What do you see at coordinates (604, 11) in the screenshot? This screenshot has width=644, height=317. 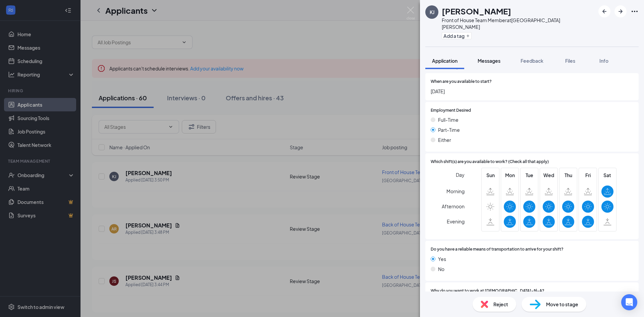 I see `svg: ArrowLeftNew` at bounding box center [604, 11].